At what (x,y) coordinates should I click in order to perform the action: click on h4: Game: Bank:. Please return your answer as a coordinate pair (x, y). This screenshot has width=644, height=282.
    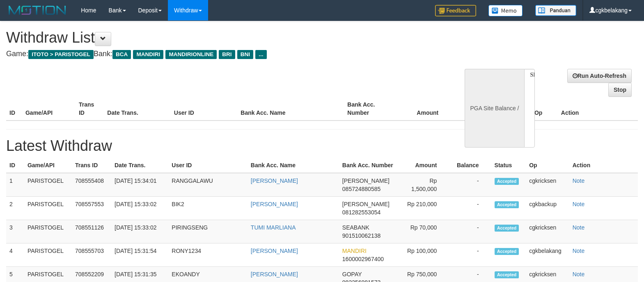
    Looking at the image, I should click on (213, 54).